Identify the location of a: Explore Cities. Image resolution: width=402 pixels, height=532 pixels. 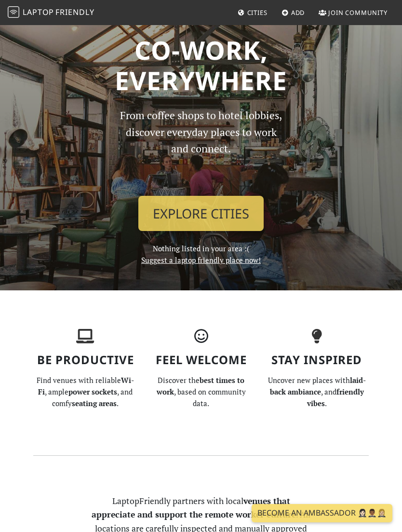
(201, 214).